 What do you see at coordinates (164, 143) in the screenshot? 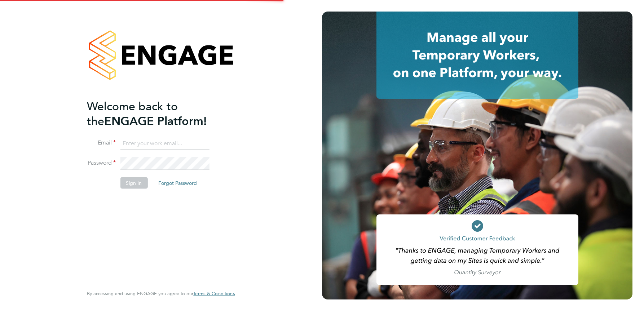
I see `input: Enter your work email...` at bounding box center [164, 143].